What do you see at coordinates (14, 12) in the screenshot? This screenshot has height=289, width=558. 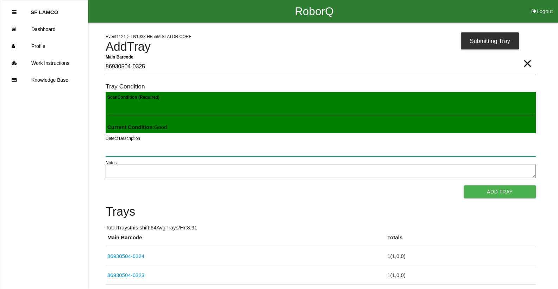 I see `div: Close` at bounding box center [14, 12].